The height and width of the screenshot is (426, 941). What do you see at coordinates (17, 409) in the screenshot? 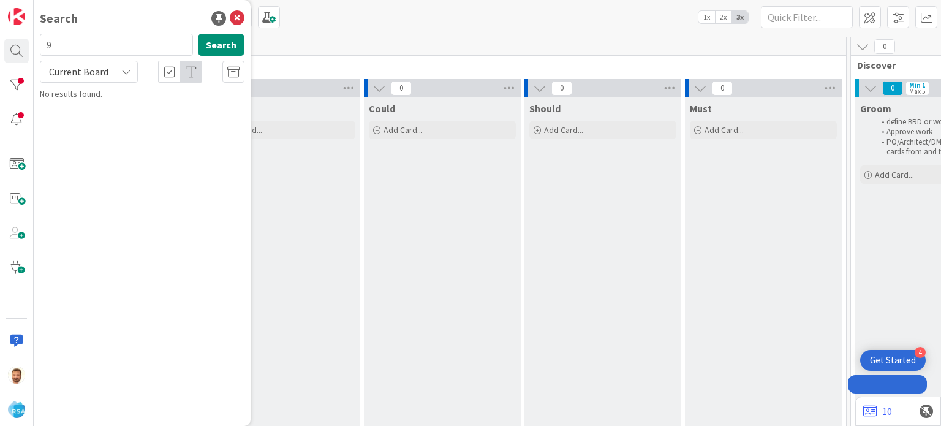
I see `img: avatar` at bounding box center [17, 409].